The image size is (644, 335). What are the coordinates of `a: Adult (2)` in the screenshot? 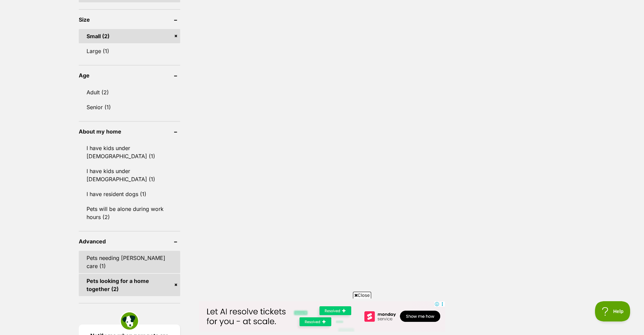 It's located at (129, 93).